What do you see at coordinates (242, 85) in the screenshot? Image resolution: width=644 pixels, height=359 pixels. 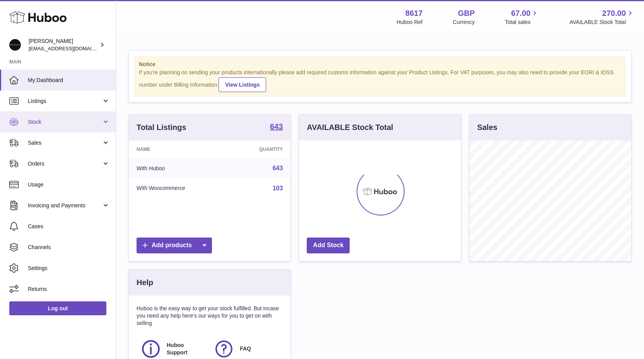 I see `a: View Listings` at bounding box center [242, 85].